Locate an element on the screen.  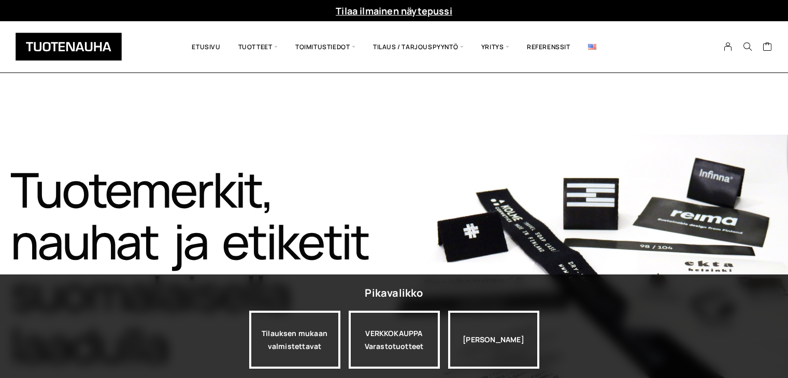
a: Etusivu is located at coordinates (206, 47).